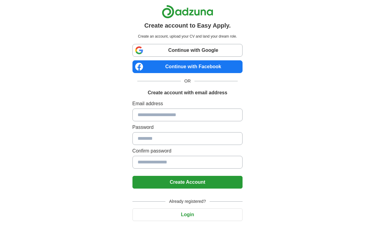 The image size is (375, 228). Describe the element at coordinates (188, 182) in the screenshot. I see `button: Create Account` at that location.